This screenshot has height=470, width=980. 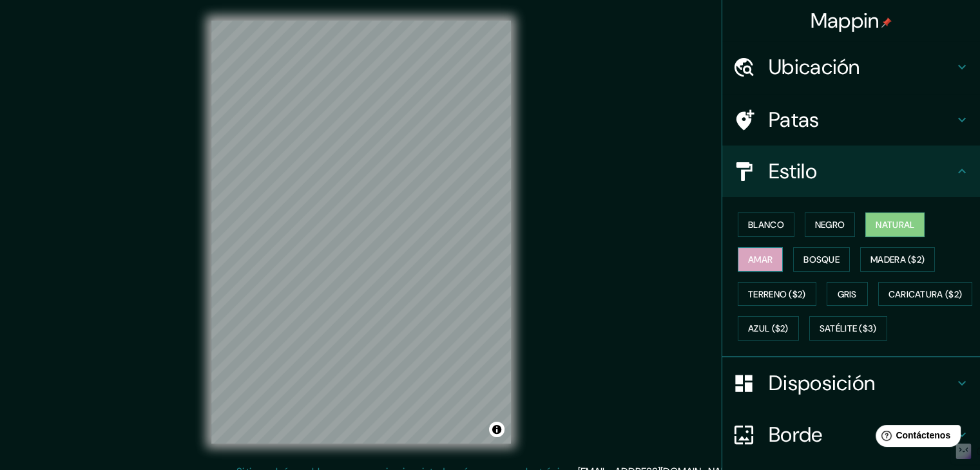 I want to click on font: Satélite ($3), so click(x=847, y=329).